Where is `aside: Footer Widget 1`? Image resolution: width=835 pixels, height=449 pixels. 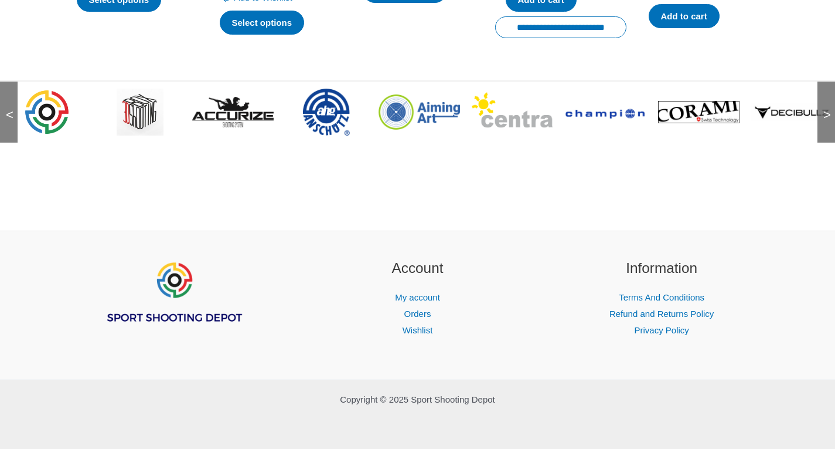 aside: Footer Widget 1 is located at coordinates (174, 305).